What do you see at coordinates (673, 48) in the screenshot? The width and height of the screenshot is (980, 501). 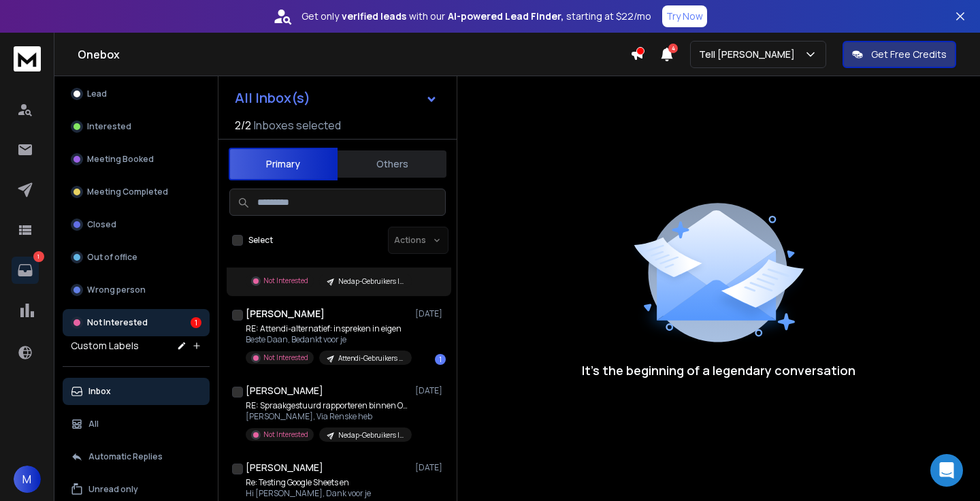 I see `span: 4` at bounding box center [673, 48].